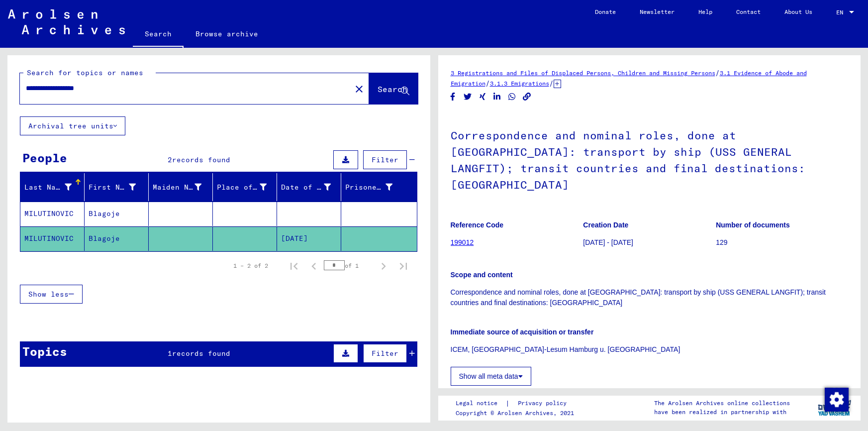 The height and width of the screenshot is (431, 868). I want to click on mat-header-cell: Maiden Name, so click(181, 187).